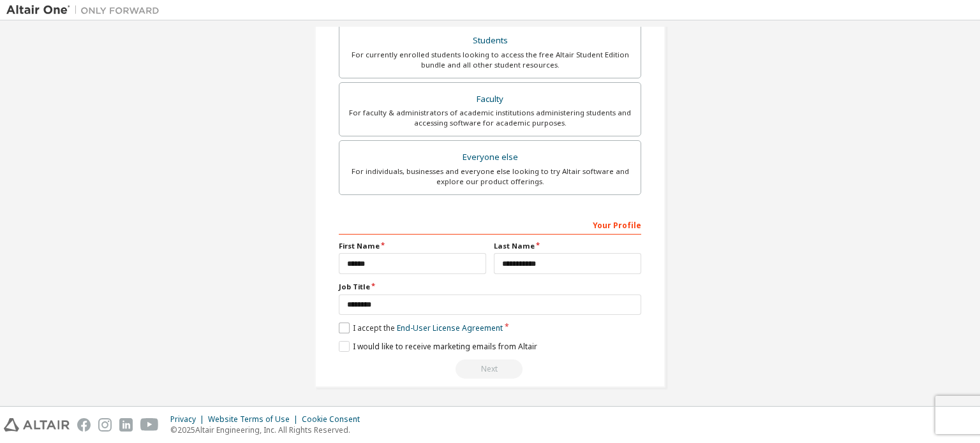 The image size is (980, 443). Describe the element at coordinates (269, 430) in the screenshot. I see `p: © 2025 Altair Engineering, Inc. All Rights Reserved.` at that location.